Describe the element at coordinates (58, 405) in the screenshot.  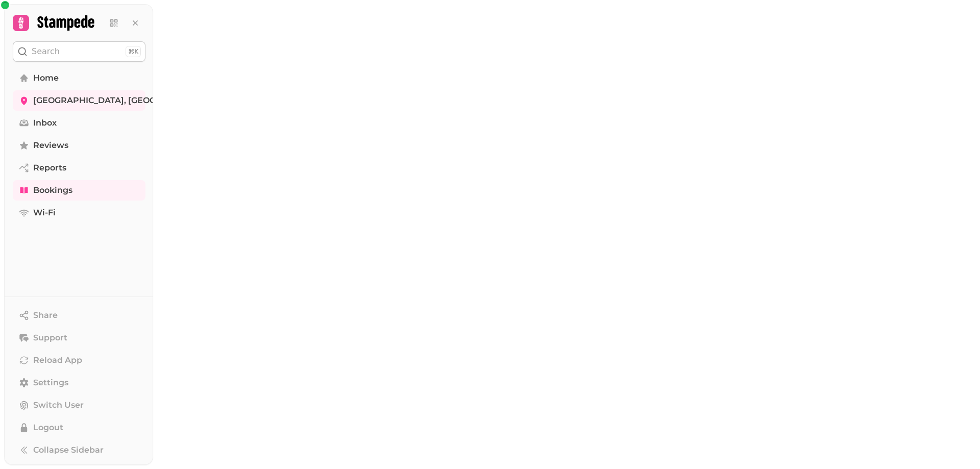
I see `span: Switch User` at that location.